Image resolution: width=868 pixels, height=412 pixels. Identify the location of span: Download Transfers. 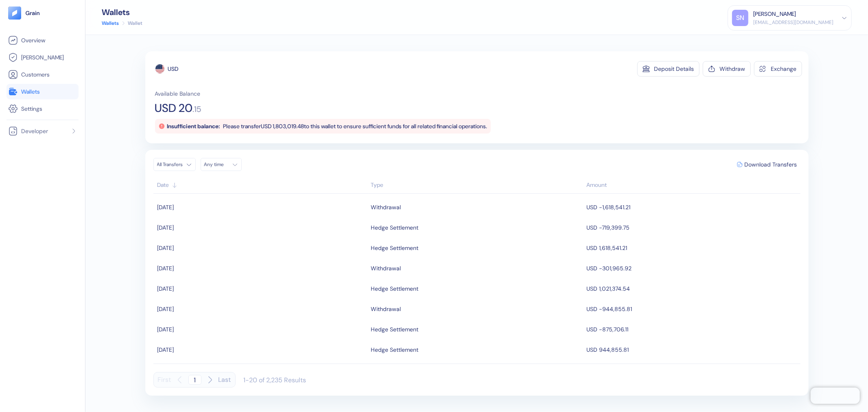
(770, 165).